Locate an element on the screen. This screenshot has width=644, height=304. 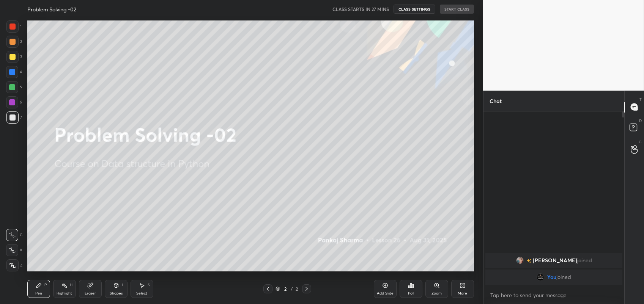
div: Add Slide is located at coordinates (385, 293).